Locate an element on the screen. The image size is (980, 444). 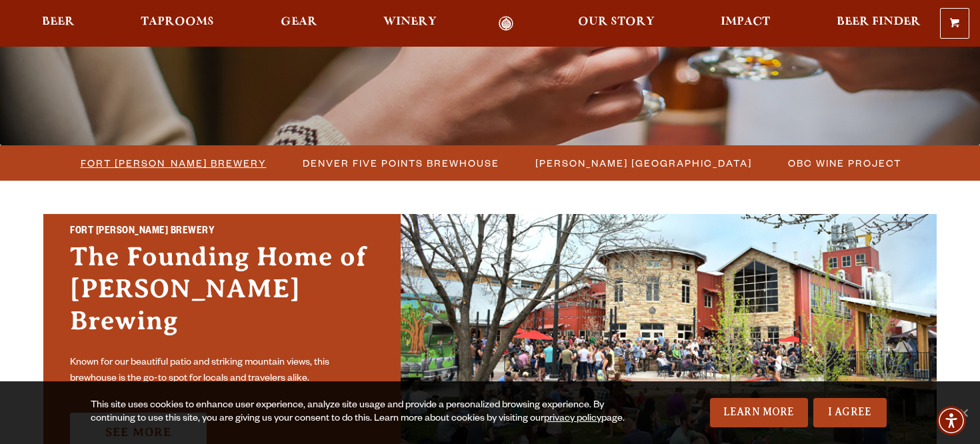
span: Taprooms is located at coordinates (178, 22).